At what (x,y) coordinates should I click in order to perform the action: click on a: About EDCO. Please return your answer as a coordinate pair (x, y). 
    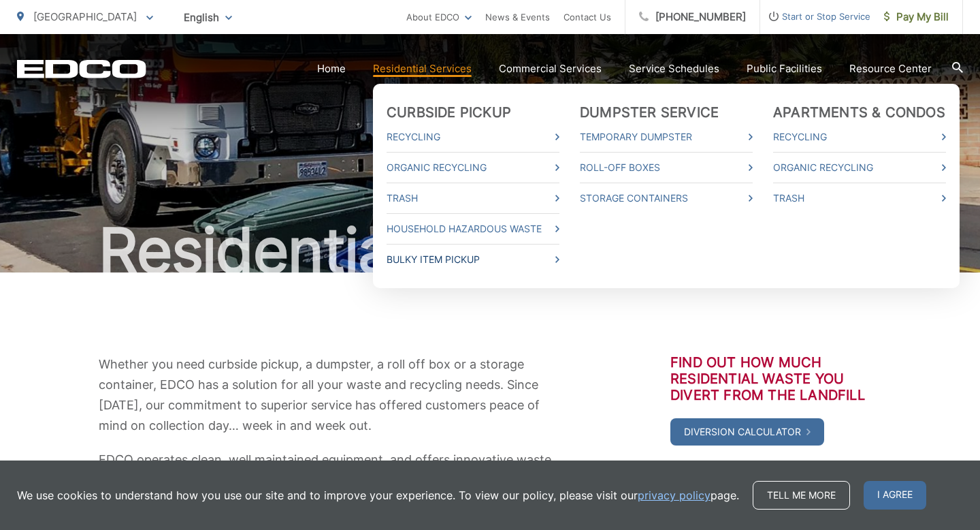
    Looking at the image, I should click on (440, 17).